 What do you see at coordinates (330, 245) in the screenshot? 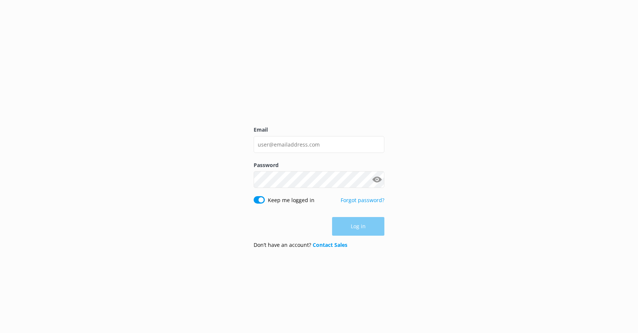
I see `a: Contact Sales` at bounding box center [330, 245].